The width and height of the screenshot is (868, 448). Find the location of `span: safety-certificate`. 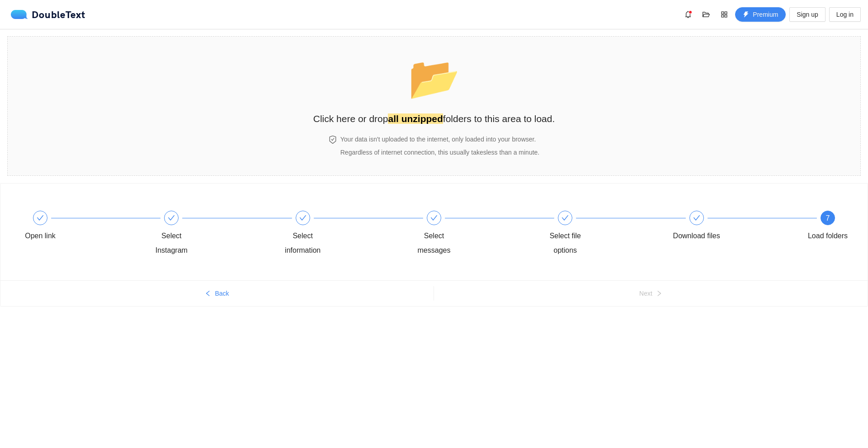

span: safety-certificate is located at coordinates (333, 140).